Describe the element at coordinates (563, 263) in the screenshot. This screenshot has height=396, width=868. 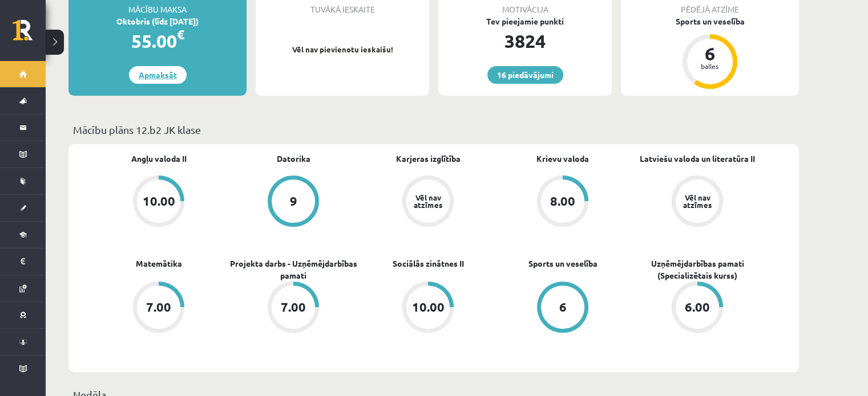
I see `a: Sports un veselība` at that location.